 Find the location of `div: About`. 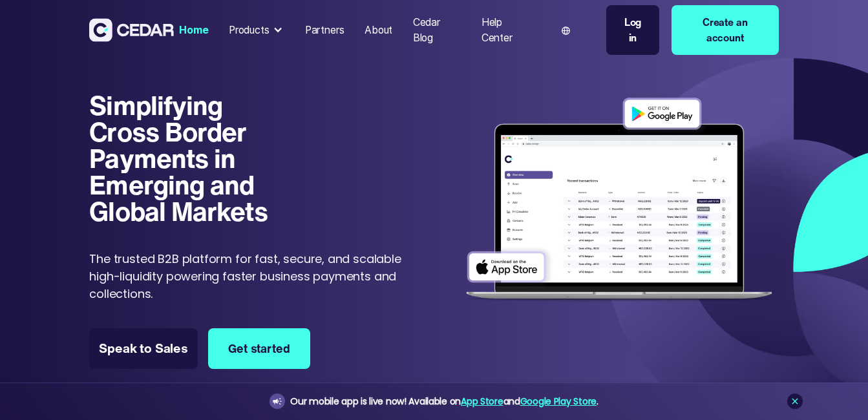

div: About is located at coordinates (378, 31).